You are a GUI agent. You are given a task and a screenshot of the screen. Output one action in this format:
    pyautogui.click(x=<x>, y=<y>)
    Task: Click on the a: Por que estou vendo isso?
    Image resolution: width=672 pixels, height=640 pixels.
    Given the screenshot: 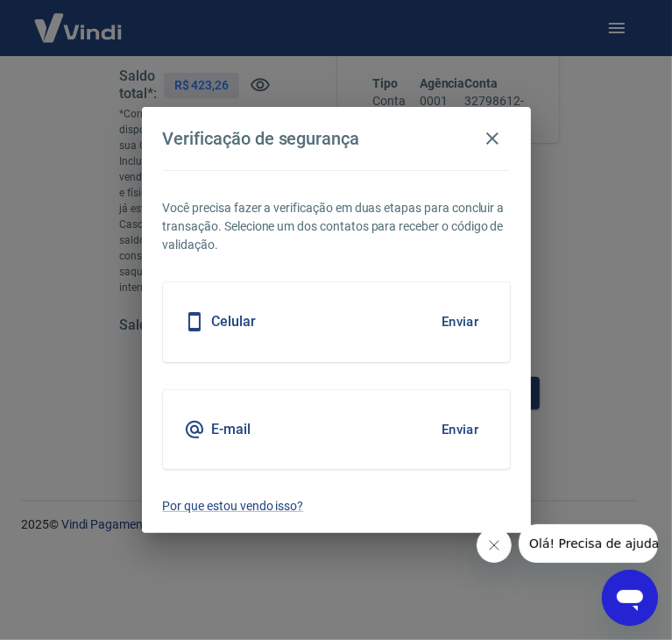 What is the action you would take?
    pyautogui.click(x=336, y=506)
    